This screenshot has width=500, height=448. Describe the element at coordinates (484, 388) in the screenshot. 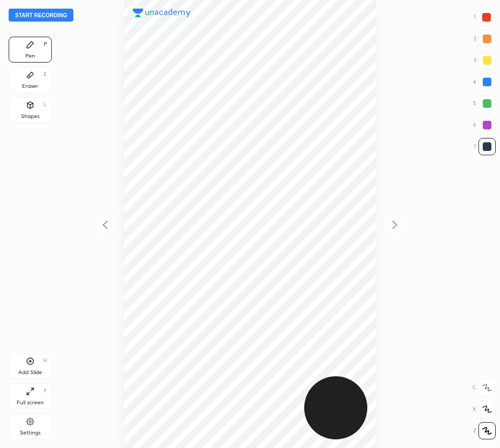

I see `div: C` at that location.